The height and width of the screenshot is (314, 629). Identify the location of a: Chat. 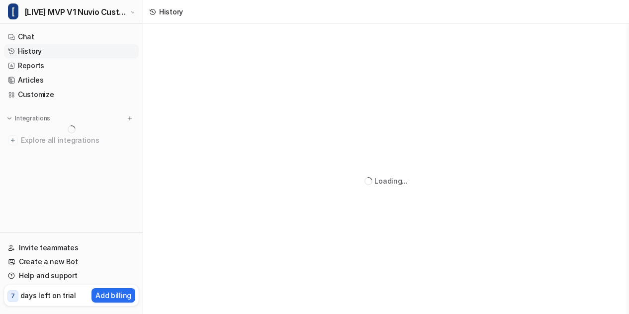
(71, 37).